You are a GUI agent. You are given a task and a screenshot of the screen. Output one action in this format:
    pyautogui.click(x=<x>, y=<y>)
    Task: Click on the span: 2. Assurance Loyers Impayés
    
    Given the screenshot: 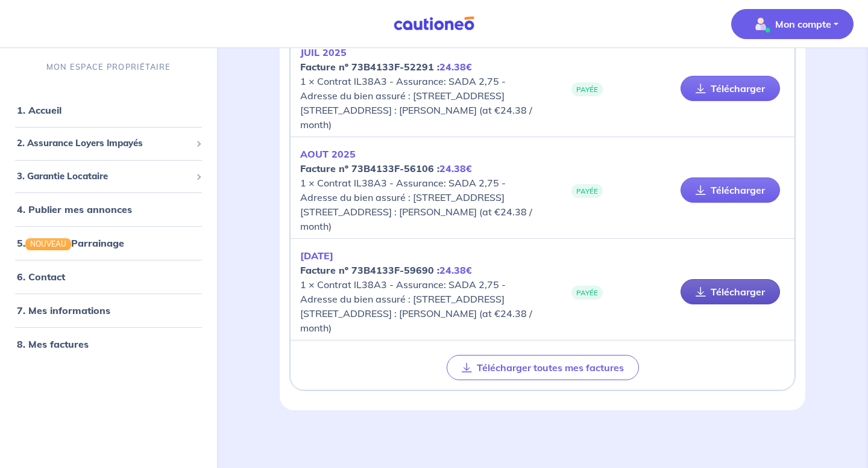 What is the action you would take?
    pyautogui.click(x=104, y=143)
    